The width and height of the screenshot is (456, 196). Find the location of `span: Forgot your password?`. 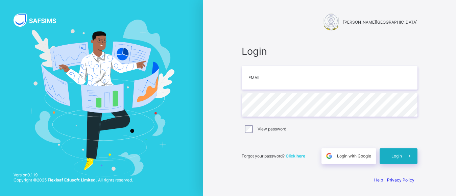

span: Forgot your password? is located at coordinates (273, 156).